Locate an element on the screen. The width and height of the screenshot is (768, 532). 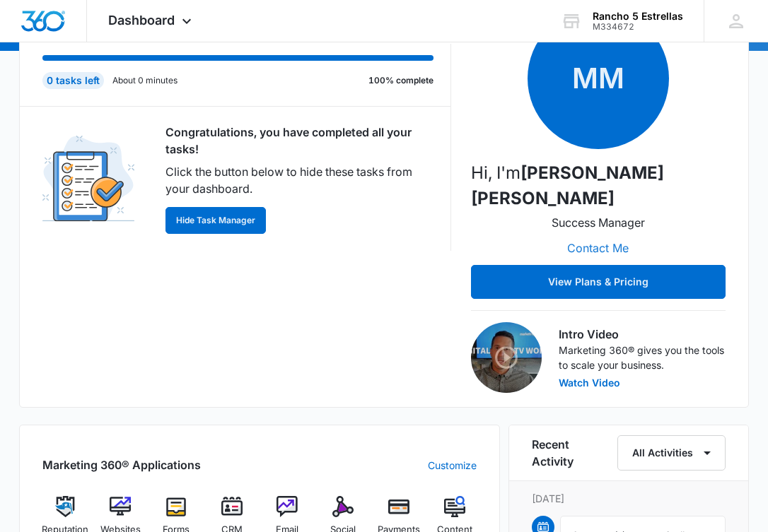
span: Dashboard is located at coordinates (142, 19).